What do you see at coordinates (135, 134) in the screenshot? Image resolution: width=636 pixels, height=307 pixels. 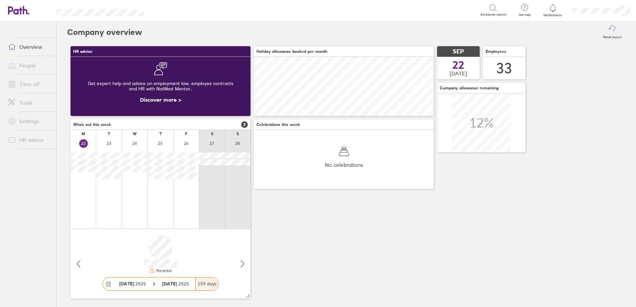 I see `div: W` at bounding box center [135, 134].